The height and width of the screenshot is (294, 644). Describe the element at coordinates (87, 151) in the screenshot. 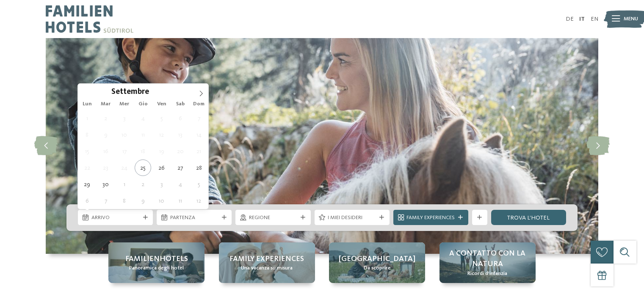

I see `span: Settembre 15, 2025` at that location.